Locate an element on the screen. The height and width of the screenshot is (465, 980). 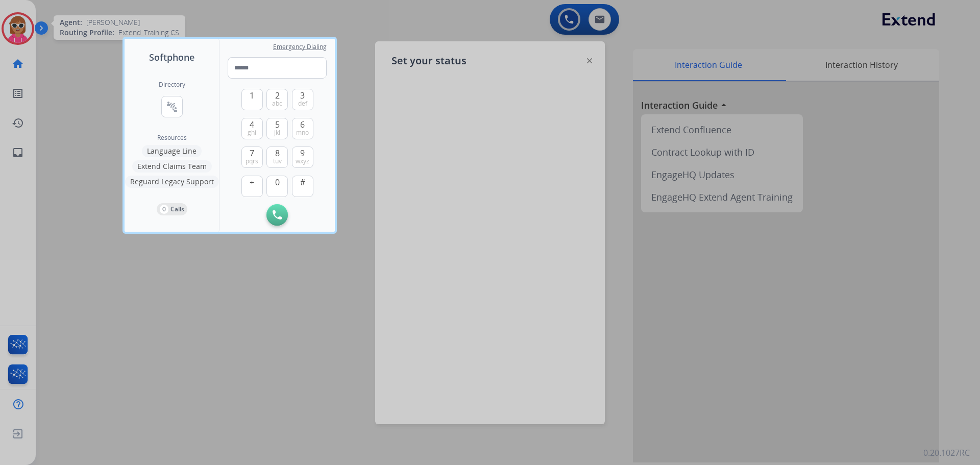
button: 2abc is located at coordinates (277, 100).